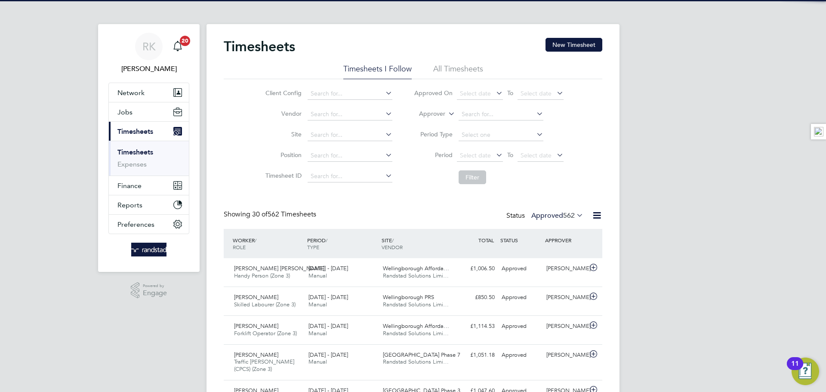 This screenshot has width=826, height=392. What do you see at coordinates (130, 185) in the screenshot?
I see `span: Finance` at bounding box center [130, 185].